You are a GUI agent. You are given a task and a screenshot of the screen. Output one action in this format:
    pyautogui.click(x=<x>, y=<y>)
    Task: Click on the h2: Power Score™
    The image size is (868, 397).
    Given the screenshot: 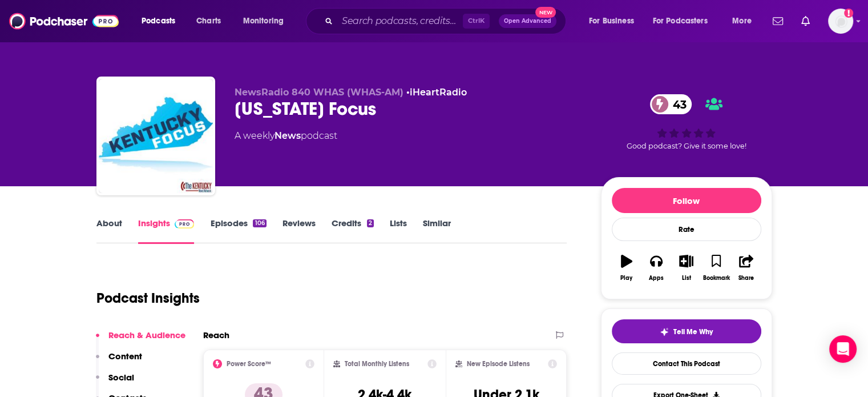 What is the action you would take?
    pyautogui.click(x=248, y=363)
    